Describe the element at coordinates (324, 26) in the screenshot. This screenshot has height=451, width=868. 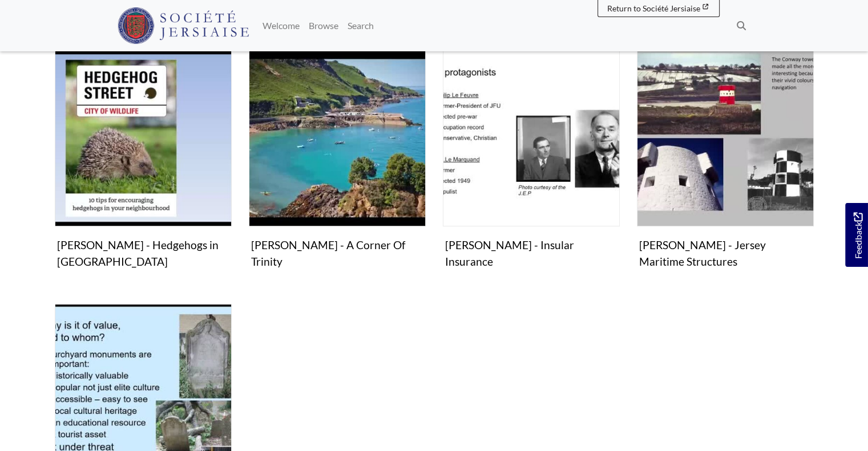
I see `a: Browse` at that location.